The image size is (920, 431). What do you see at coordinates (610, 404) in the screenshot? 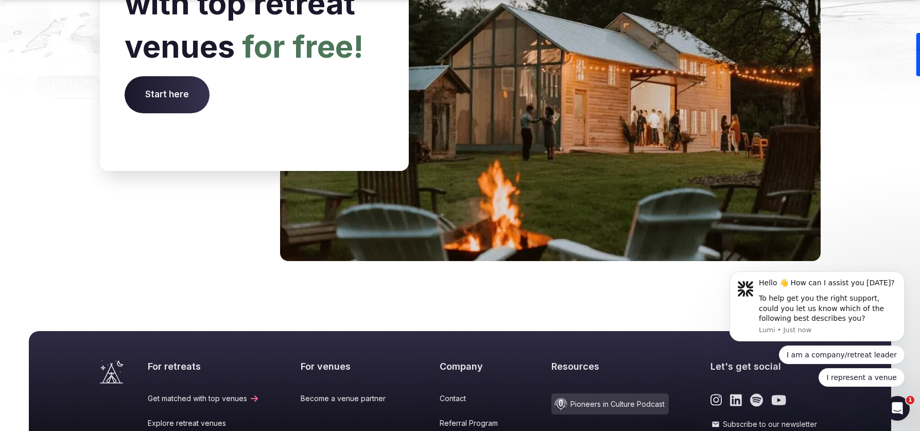
I see `a: Pioneers in Culture Podcast` at bounding box center [610, 404].